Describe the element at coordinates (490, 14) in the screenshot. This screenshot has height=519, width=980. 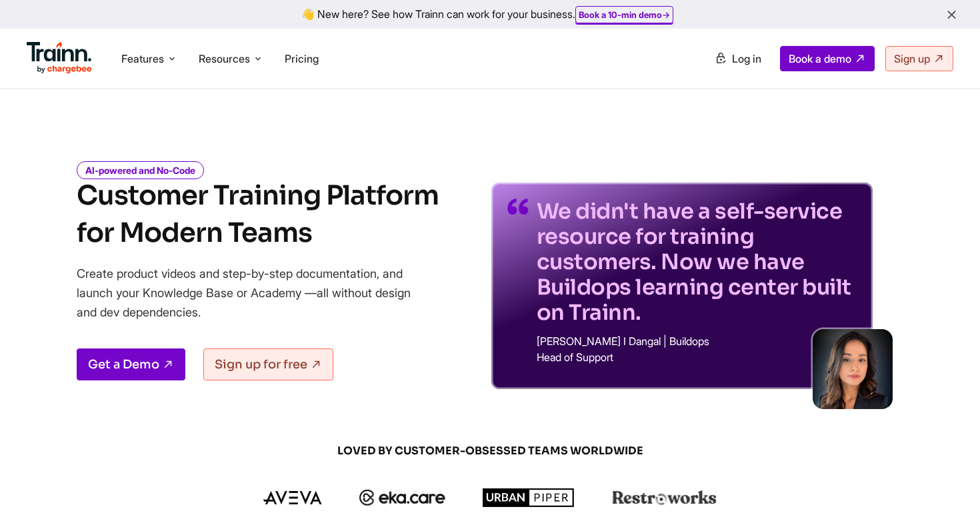
I see `div: 👋 New here? See how Trainn can work for your business.` at that location.